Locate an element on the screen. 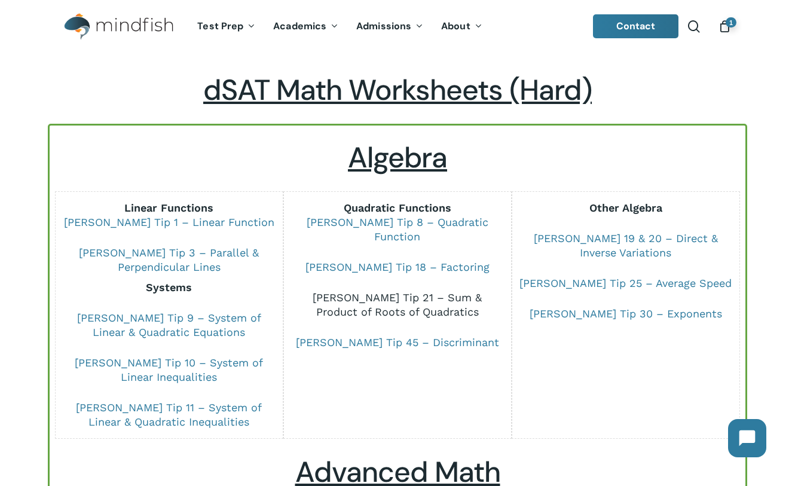 This screenshot has width=795, height=486. a: About is located at coordinates (461, 26).